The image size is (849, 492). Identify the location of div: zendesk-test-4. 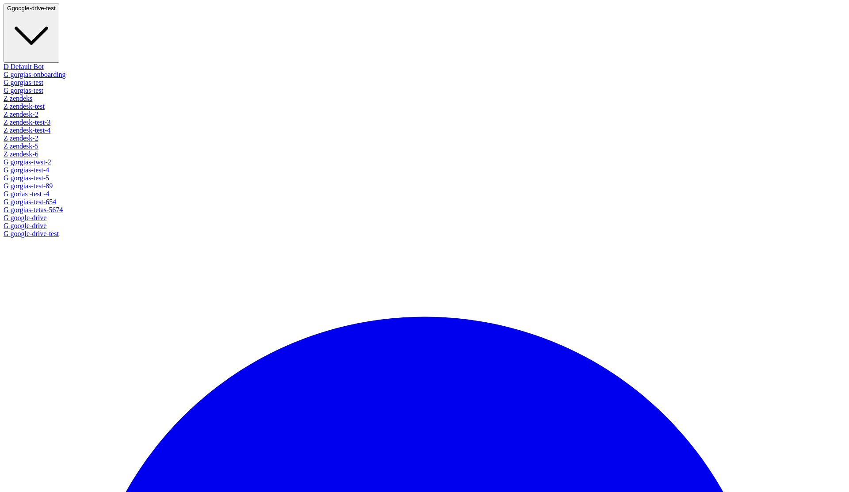
(424, 130).